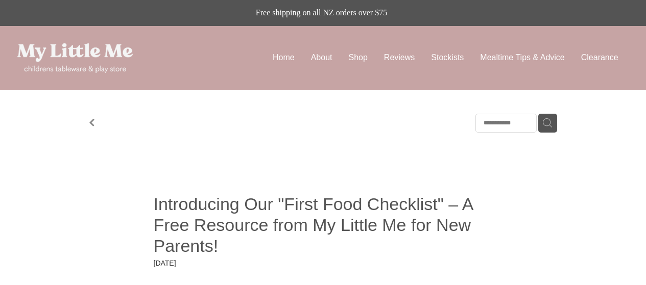 The width and height of the screenshot is (646, 285). Describe the element at coordinates (447, 57) in the screenshot. I see `a: Stockists` at that location.